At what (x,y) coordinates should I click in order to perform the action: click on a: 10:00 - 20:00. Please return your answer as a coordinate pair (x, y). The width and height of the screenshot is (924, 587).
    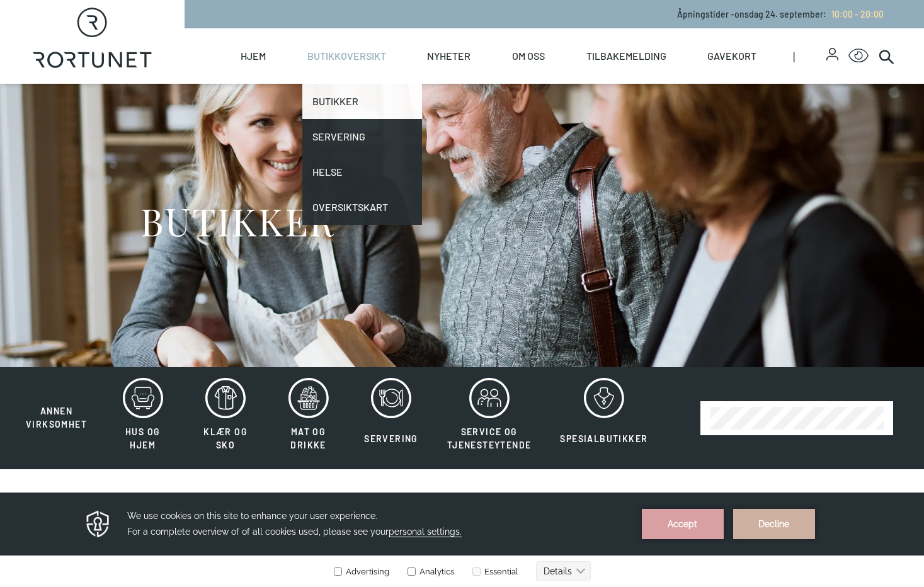
    Looking at the image, I should click on (855, 14).